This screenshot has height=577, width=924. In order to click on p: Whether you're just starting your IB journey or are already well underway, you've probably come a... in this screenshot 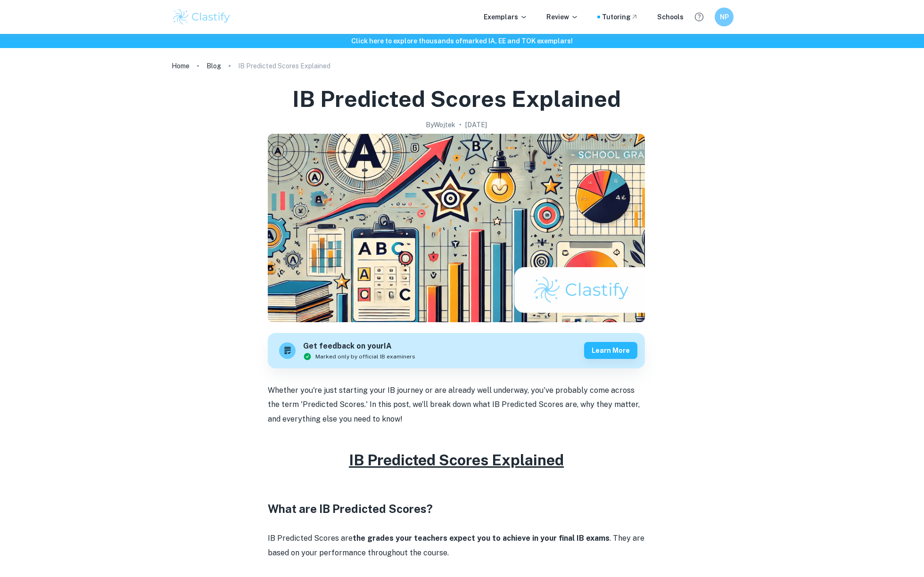, I will do `click(456, 404)`.